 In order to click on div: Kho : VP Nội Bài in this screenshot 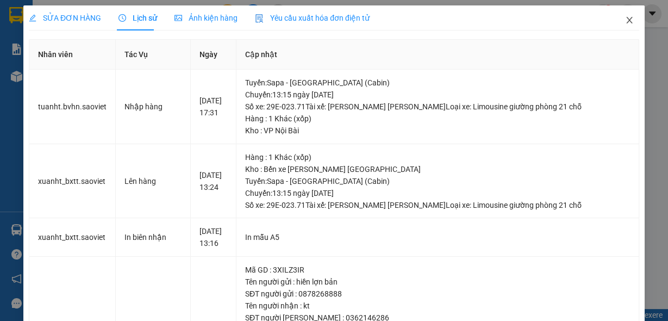, I will do `click(438, 130)`.